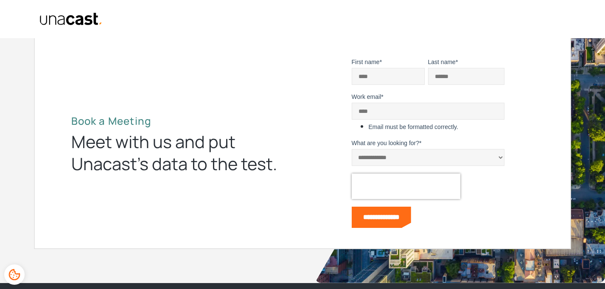 The height and width of the screenshot is (289, 605). I want to click on label: Email must be formatted correctly., so click(437, 127).